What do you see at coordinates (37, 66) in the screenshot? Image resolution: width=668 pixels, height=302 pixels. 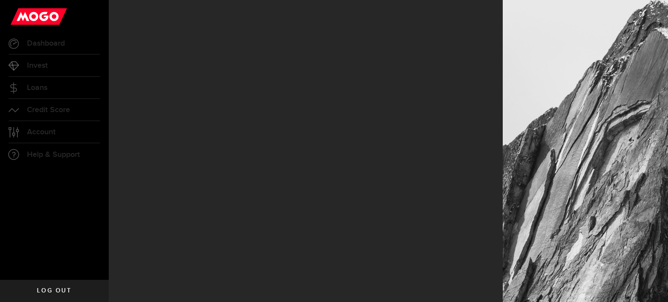 I see `span: Invest` at bounding box center [37, 66].